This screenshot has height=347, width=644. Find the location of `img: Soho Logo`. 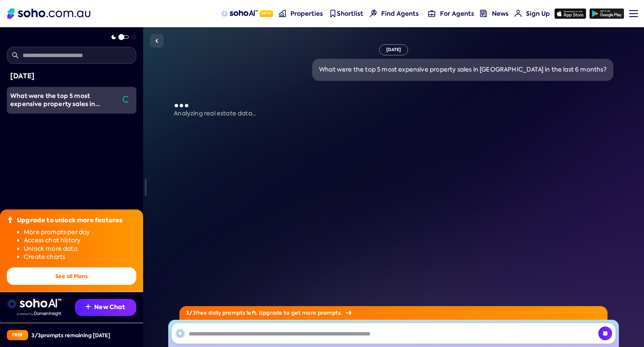

img: Soho Logo is located at coordinates (48, 14).